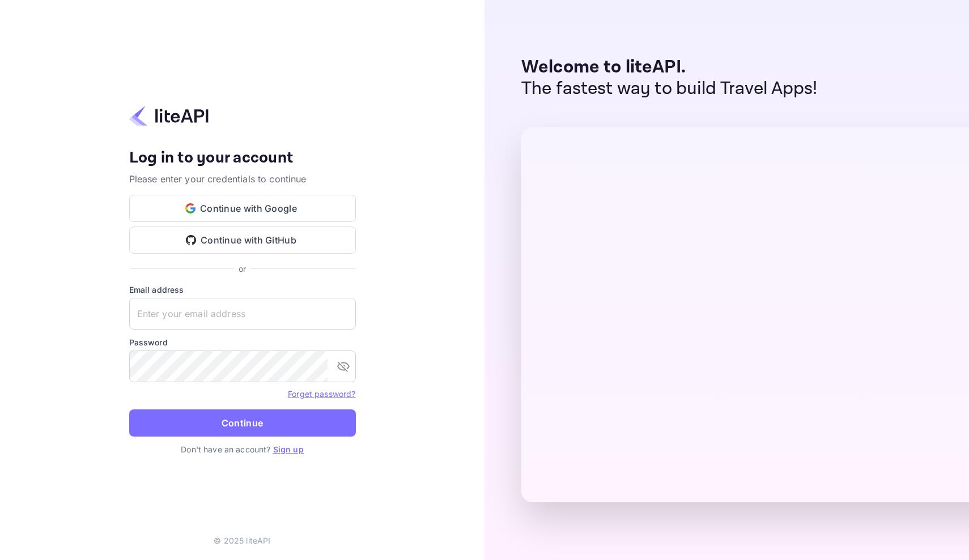 This screenshot has height=560, width=969. Describe the element at coordinates (344, 367) in the screenshot. I see `button: toggle password visibility` at that location.